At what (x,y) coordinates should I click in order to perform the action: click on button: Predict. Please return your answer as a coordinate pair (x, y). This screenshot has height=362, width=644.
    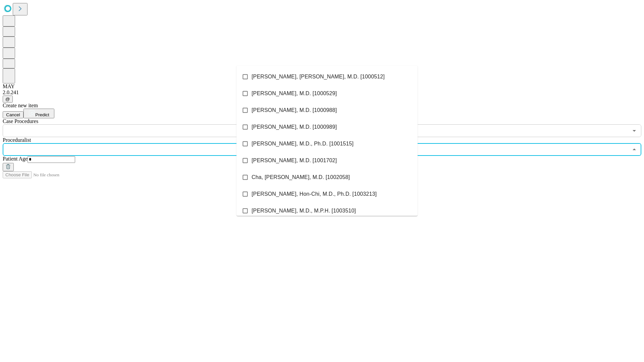
    Looking at the image, I should click on (39, 113).